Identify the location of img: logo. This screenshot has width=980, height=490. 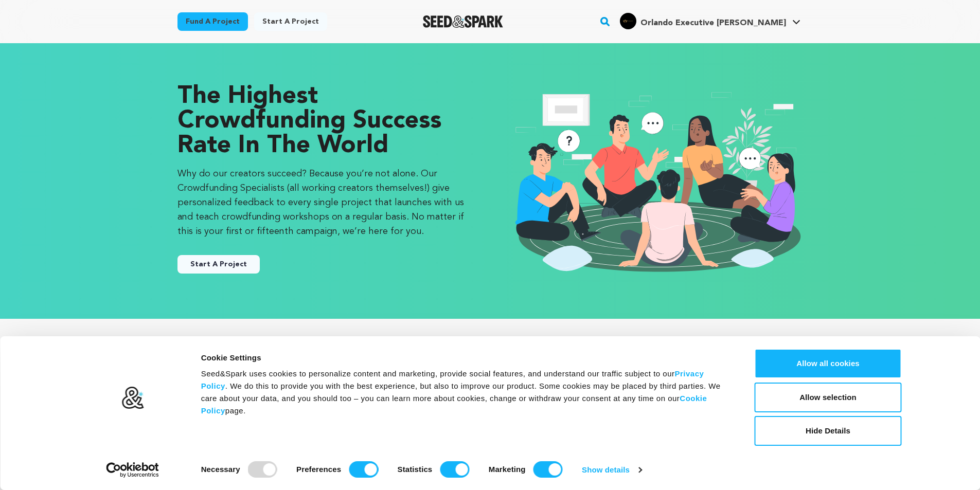
(132, 398).